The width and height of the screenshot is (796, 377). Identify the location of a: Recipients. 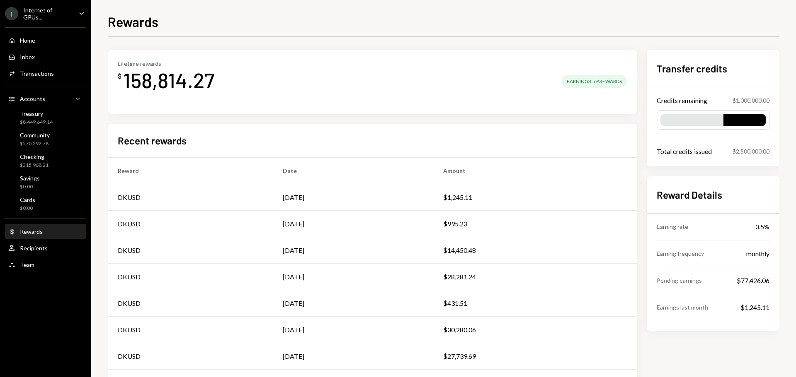
(46, 248).